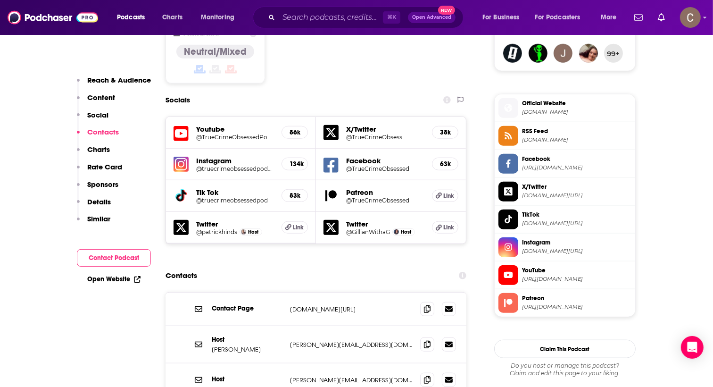  I want to click on img: timberpod, so click(513, 53).